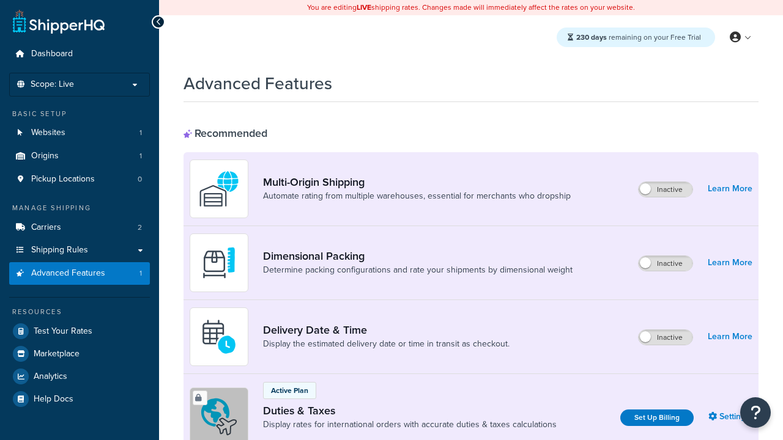 The height and width of the screenshot is (440, 783). I want to click on li: Advanced Features, so click(79, 273).